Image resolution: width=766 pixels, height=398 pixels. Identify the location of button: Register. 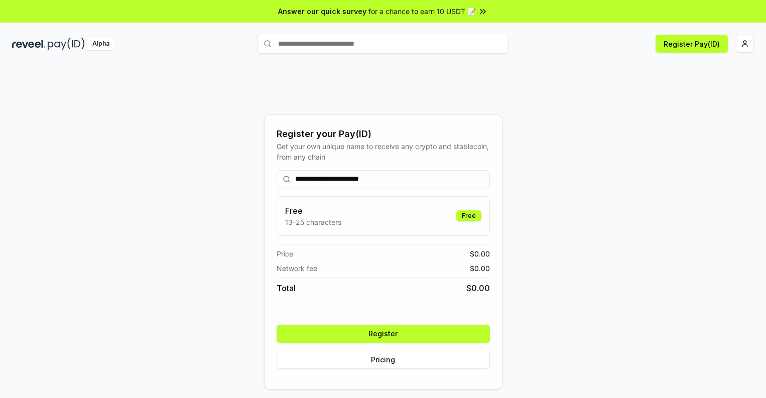
(383, 334).